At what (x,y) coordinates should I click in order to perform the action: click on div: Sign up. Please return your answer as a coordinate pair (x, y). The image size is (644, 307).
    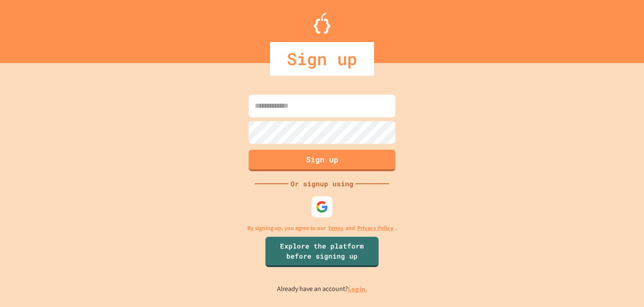
    Looking at the image, I should click on (322, 58).